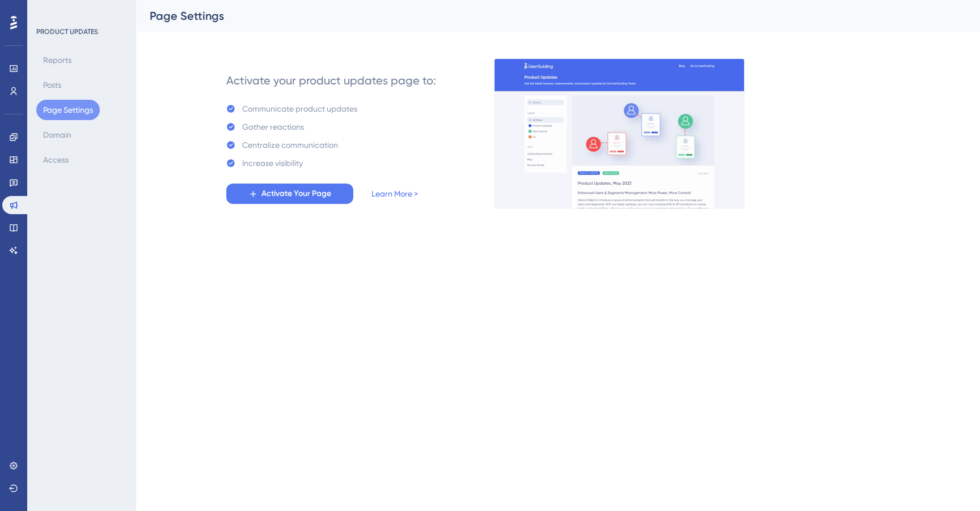 The image size is (980, 511). What do you see at coordinates (273, 127) in the screenshot?
I see `div: Gather reactions` at bounding box center [273, 127].